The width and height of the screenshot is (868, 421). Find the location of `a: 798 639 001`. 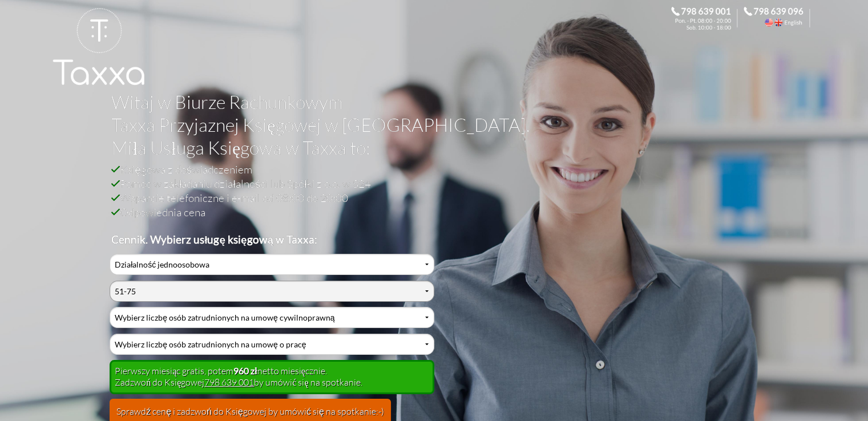

a: 798 639 001 is located at coordinates (229, 382).